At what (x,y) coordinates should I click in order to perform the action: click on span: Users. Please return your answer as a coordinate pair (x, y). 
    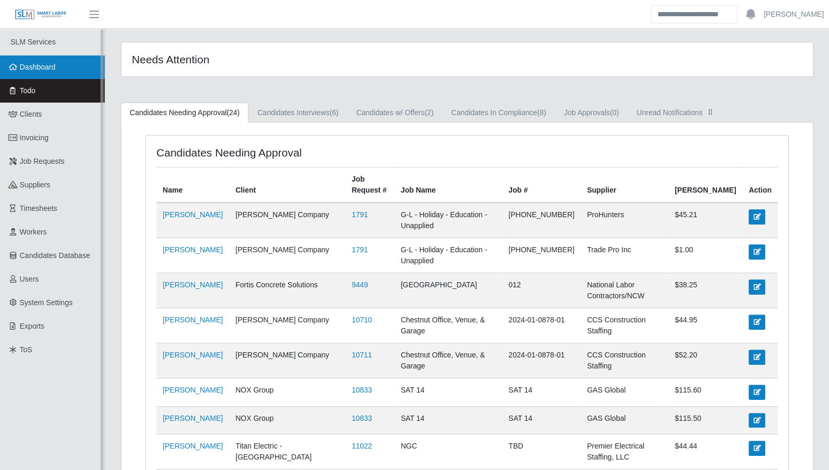
    Looking at the image, I should click on (29, 279).